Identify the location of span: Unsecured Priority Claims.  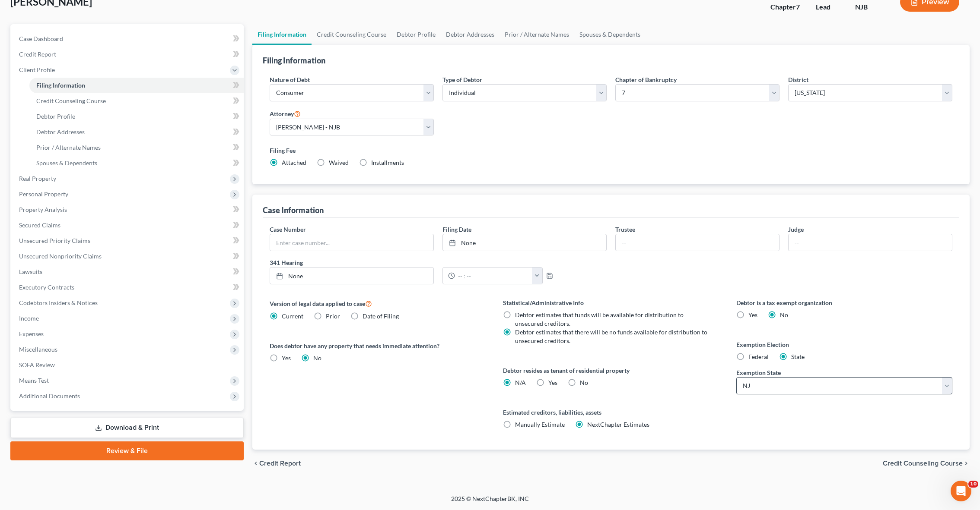
(54, 240).